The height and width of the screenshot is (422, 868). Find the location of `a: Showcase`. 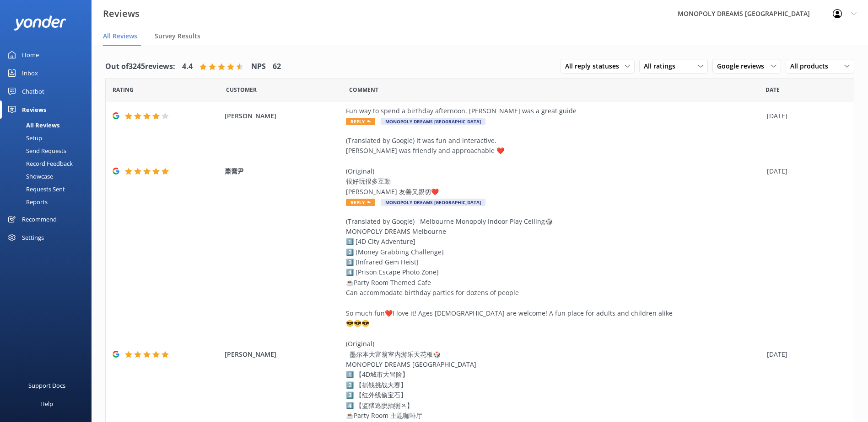

a: Showcase is located at coordinates (49, 177).